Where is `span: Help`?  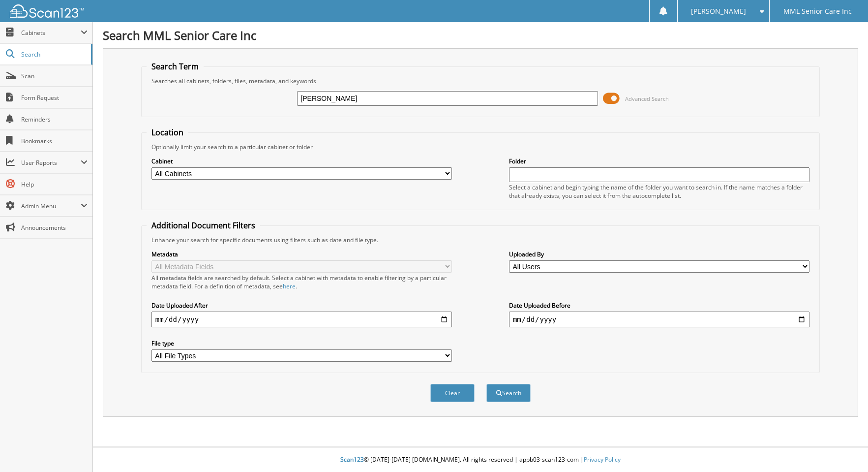
span: Help is located at coordinates (54, 184).